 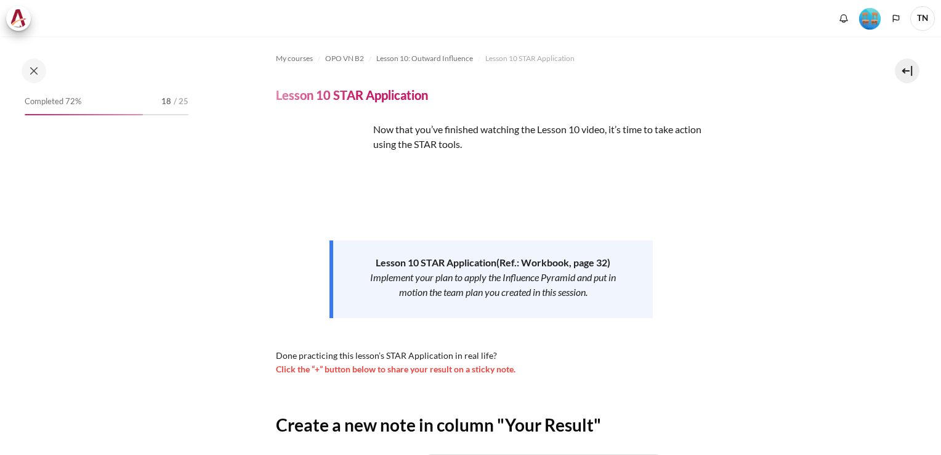 What do you see at coordinates (53, 102) in the screenshot?
I see `span: Completed 72%` at bounding box center [53, 102].